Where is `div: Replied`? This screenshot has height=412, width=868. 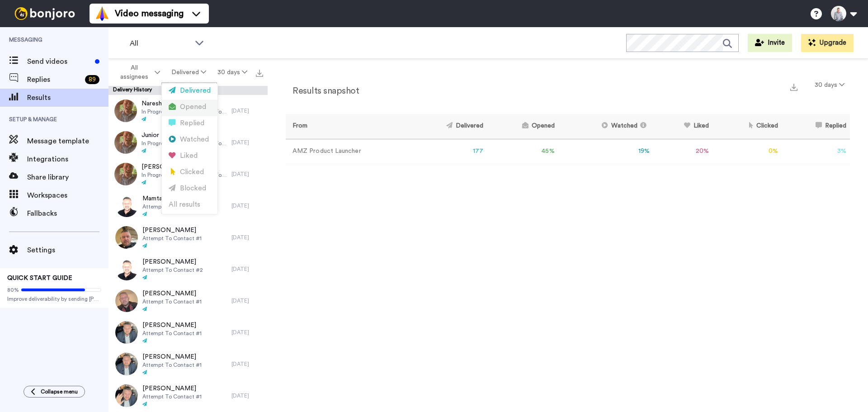
div: Replied is located at coordinates (190, 123).